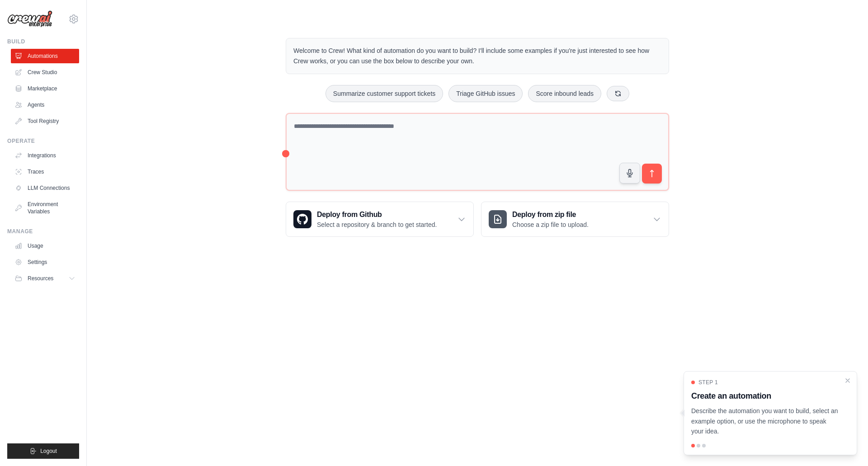  What do you see at coordinates (565, 93) in the screenshot?
I see `button: Score inbound leads` at bounding box center [565, 93].